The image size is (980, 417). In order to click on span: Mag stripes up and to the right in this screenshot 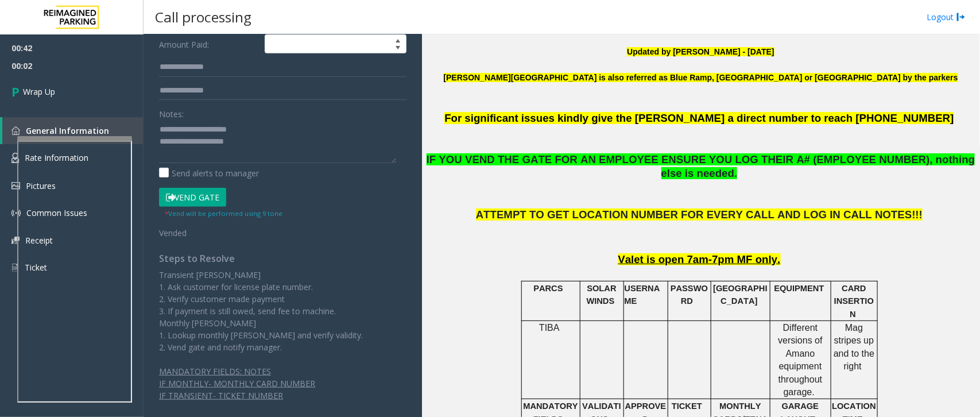, I will do `click(854, 347)`.